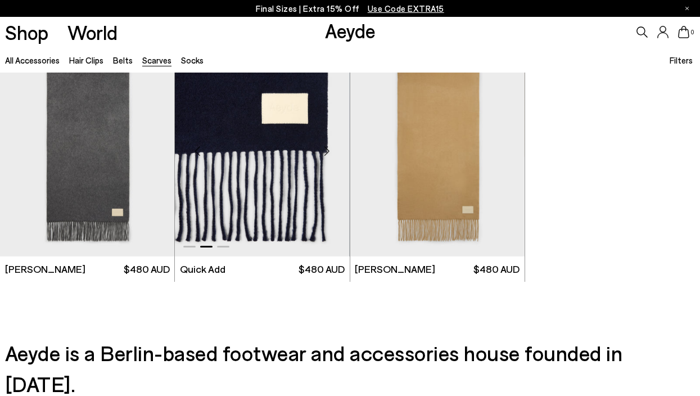  Describe the element at coordinates (684, 32) in the screenshot. I see `a: 0` at that location.